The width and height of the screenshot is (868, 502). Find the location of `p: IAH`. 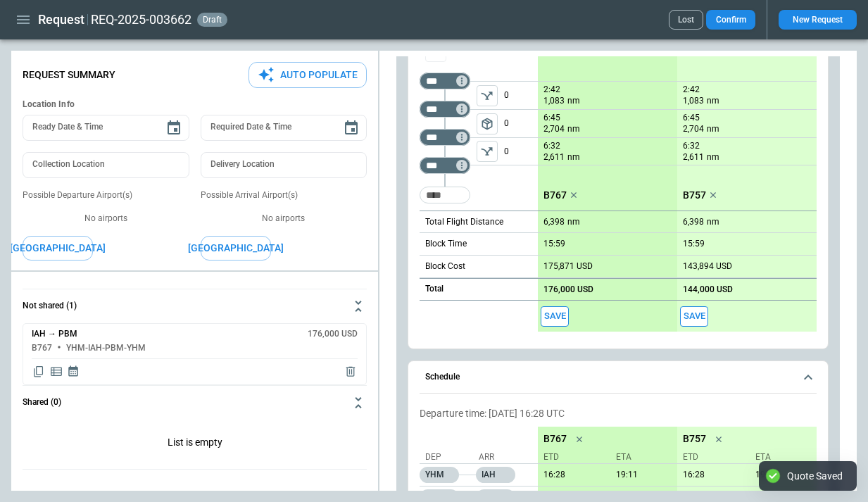

p: IAH is located at coordinates (496, 474).